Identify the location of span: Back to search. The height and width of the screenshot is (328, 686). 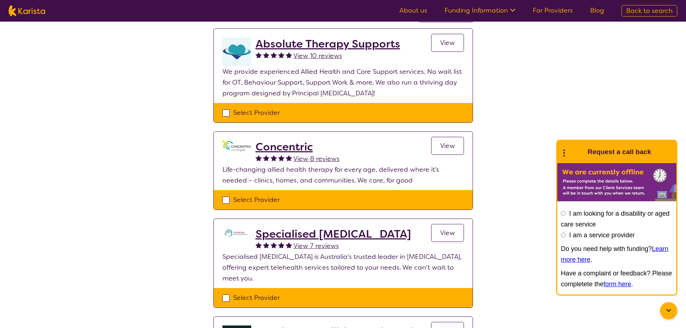
(649, 11).